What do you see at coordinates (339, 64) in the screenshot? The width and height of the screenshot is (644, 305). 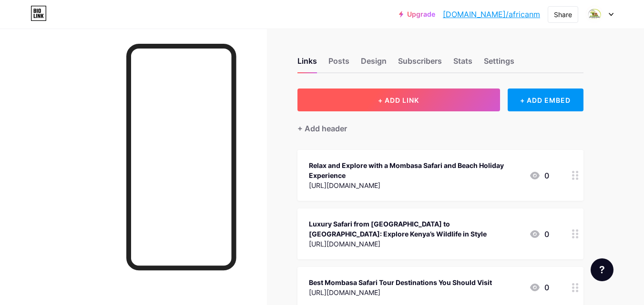 I see `div: Posts` at bounding box center [339, 64].